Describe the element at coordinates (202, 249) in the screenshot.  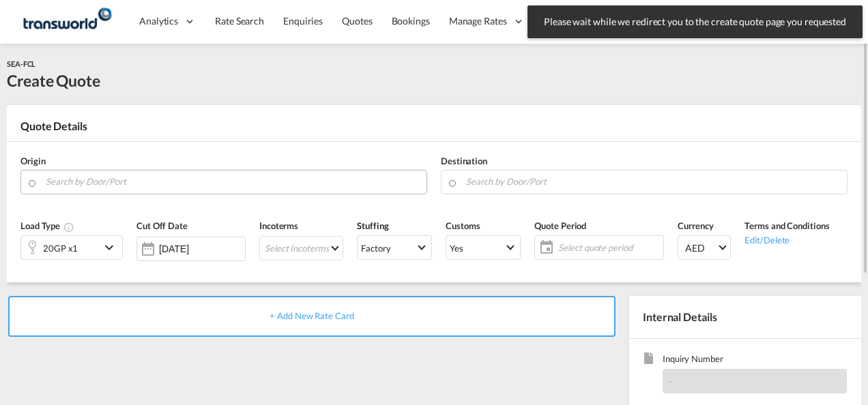
I see `input: Select` at that location.